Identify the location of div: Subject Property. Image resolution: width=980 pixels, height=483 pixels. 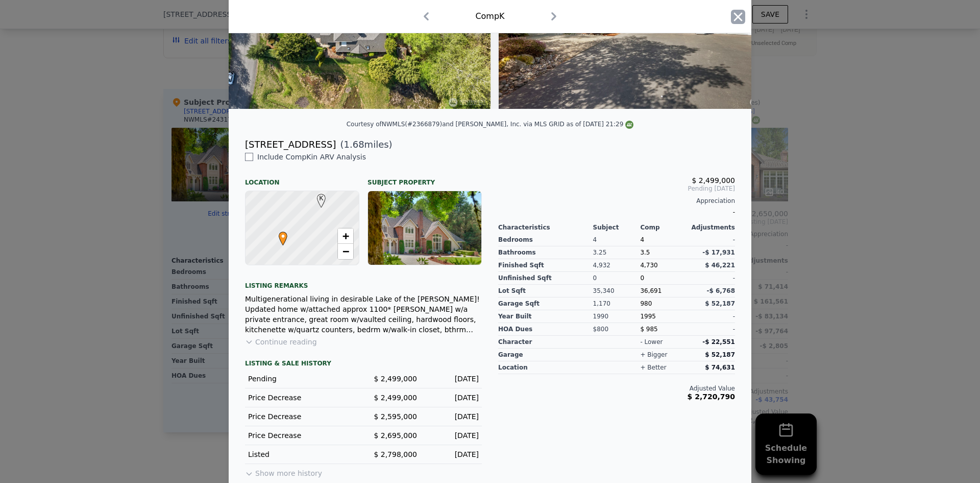
(424, 178).